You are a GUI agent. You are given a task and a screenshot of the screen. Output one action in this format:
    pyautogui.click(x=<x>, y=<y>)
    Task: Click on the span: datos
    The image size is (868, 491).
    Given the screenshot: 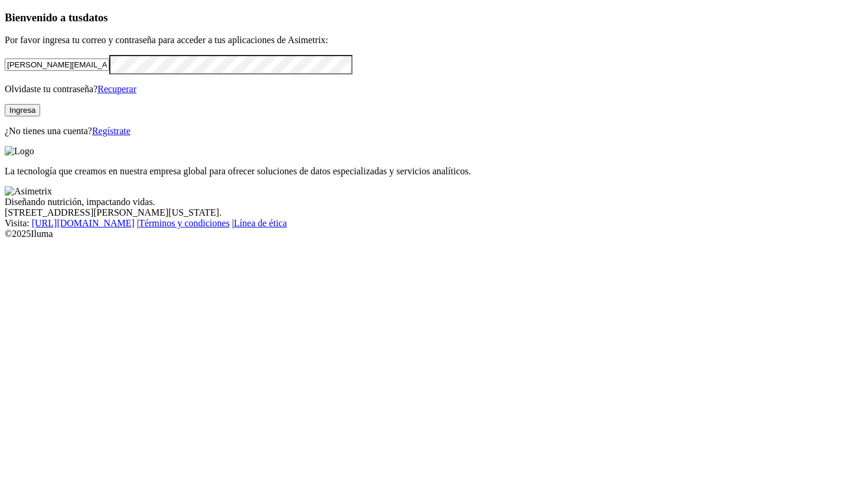 What is the action you would take?
    pyautogui.click(x=95, y=17)
    